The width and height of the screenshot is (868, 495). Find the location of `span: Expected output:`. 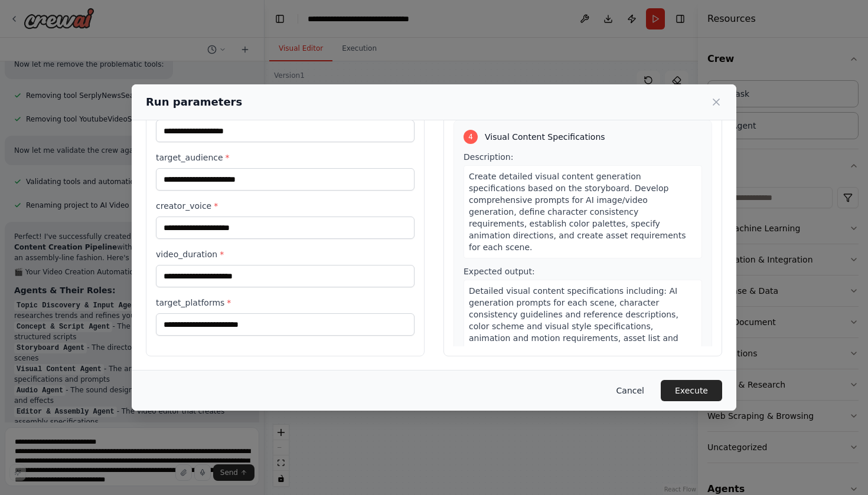

span: Expected output: is located at coordinates (499, 272).